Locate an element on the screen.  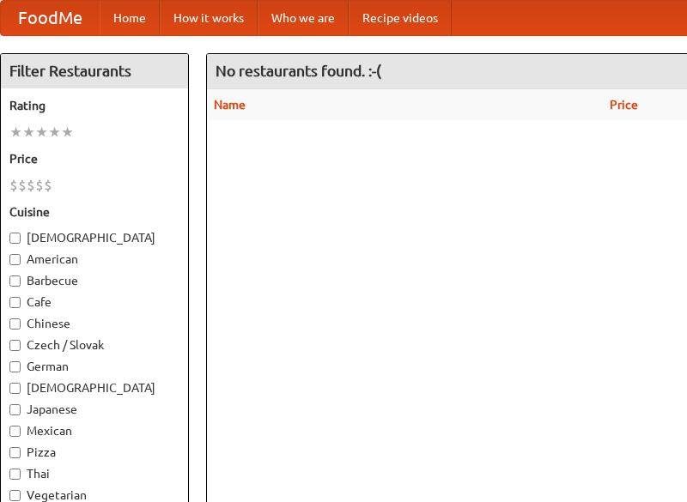
h5: Price is located at coordinates (94, 159).